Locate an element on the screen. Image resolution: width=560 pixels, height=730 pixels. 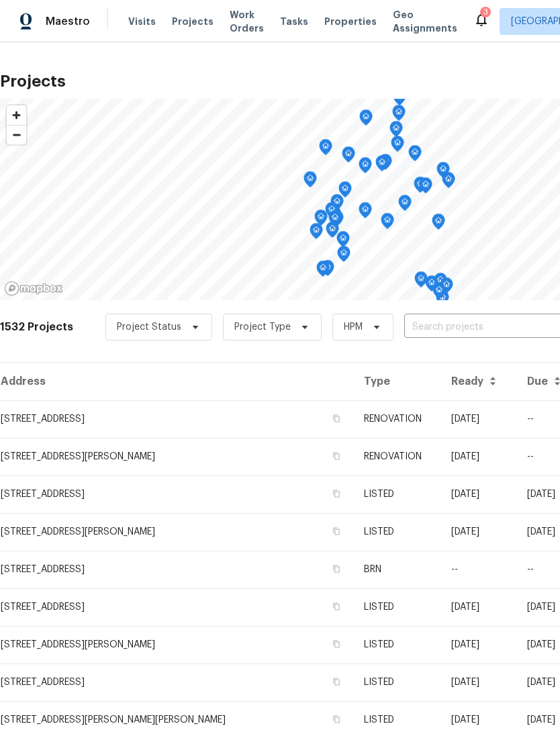
span: Zoom out is located at coordinates (16, 135).